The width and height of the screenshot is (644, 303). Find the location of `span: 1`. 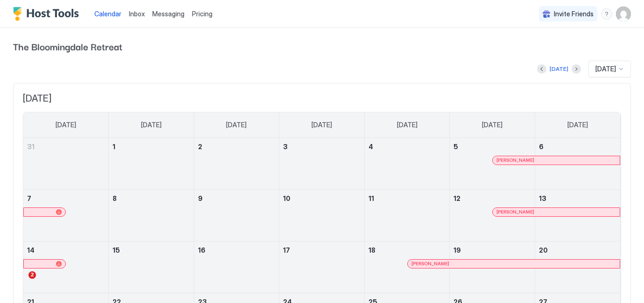

span: 1 is located at coordinates (114, 146).